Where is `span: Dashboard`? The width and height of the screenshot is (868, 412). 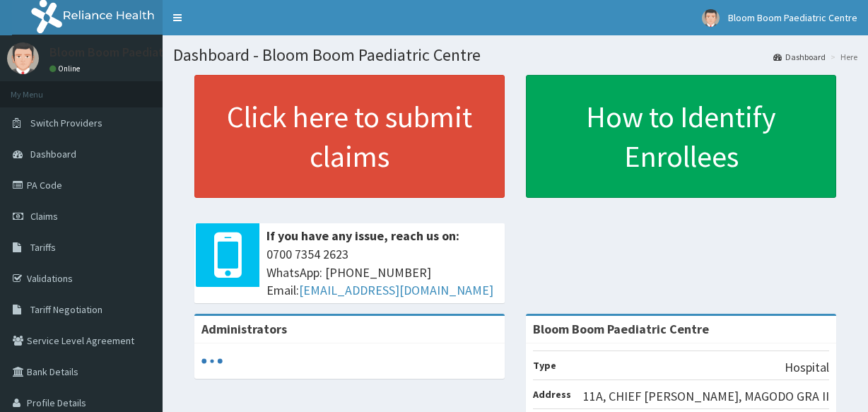 span: Dashboard is located at coordinates (53, 154).